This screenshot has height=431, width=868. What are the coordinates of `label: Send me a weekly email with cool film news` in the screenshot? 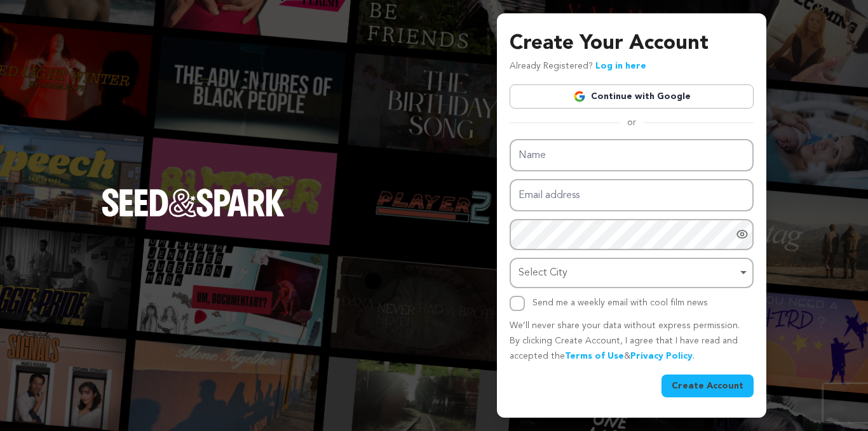 It's located at (620, 303).